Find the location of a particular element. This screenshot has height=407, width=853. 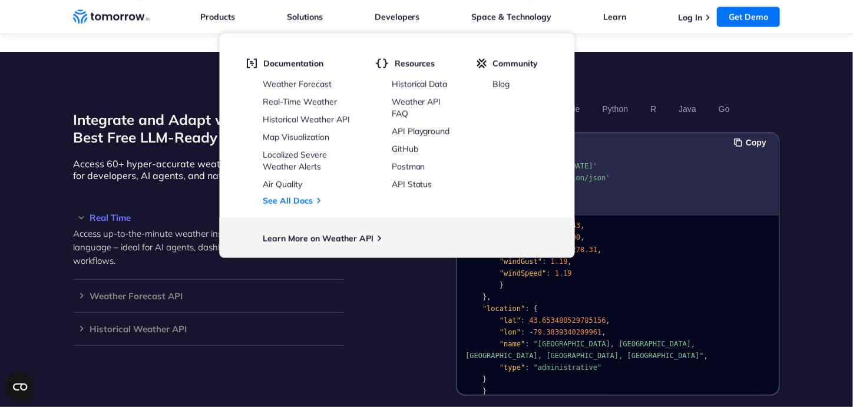

span: 278.31 is located at coordinates (584, 250).